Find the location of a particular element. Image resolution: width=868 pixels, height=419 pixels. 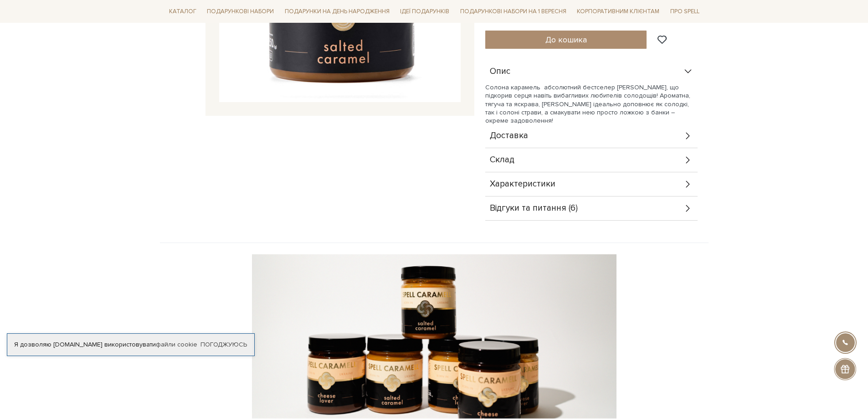

button: До кошика is located at coordinates (565, 40).